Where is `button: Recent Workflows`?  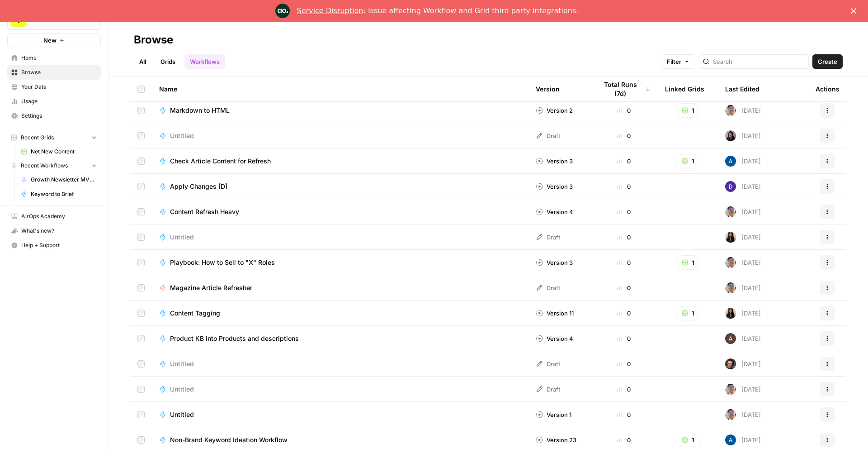 button: Recent Workflows is located at coordinates (54, 166).